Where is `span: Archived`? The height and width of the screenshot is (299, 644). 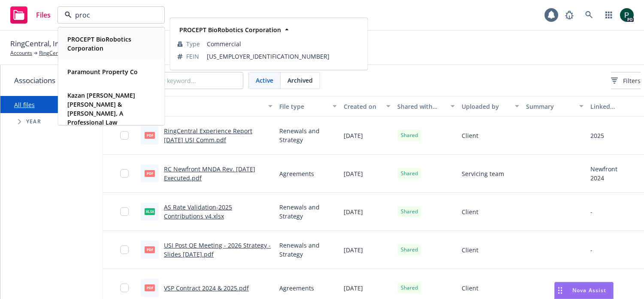 span: Archived is located at coordinates (299, 80).